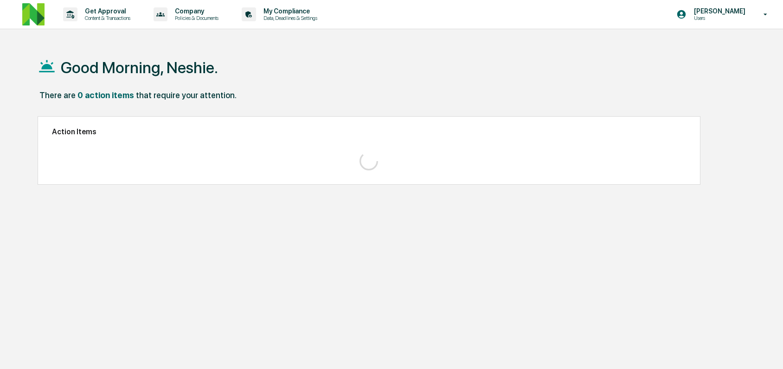 The image size is (783, 369). What do you see at coordinates (195, 18) in the screenshot?
I see `p: Policies & Documents` at bounding box center [195, 18].